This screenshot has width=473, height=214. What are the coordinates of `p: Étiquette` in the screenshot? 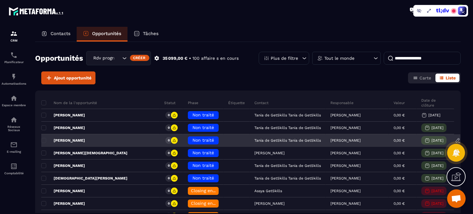 It's located at (236, 103).